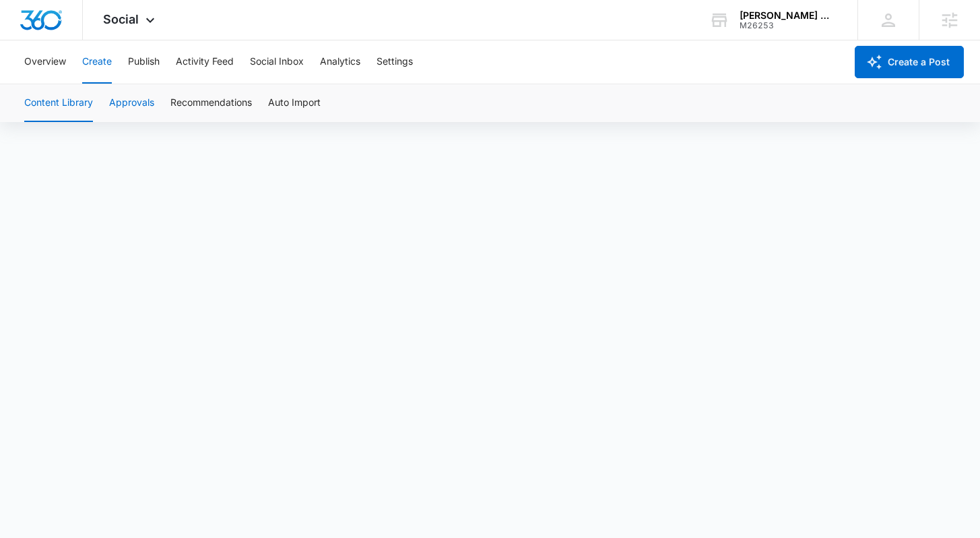  Describe the element at coordinates (340, 62) in the screenshot. I see `button: Analytics` at that location.